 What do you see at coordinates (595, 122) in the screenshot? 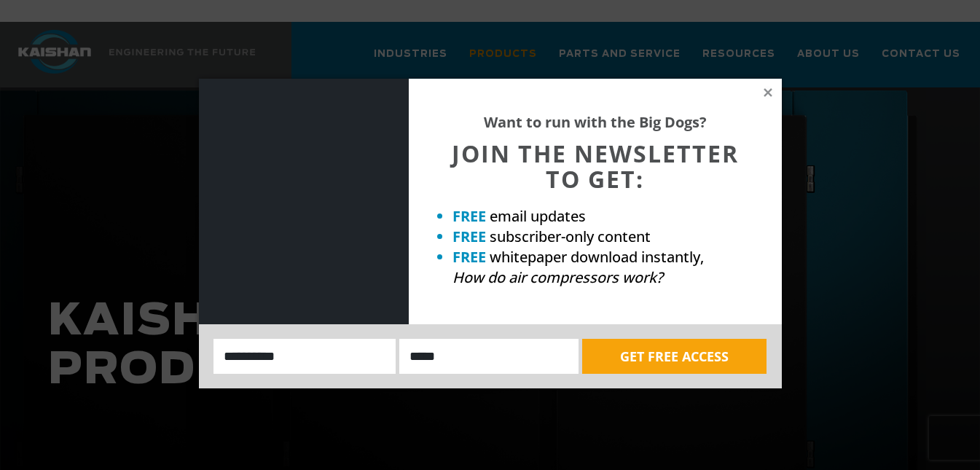
I see `strong: Want to run with the Big Dogs?` at bounding box center [595, 122].